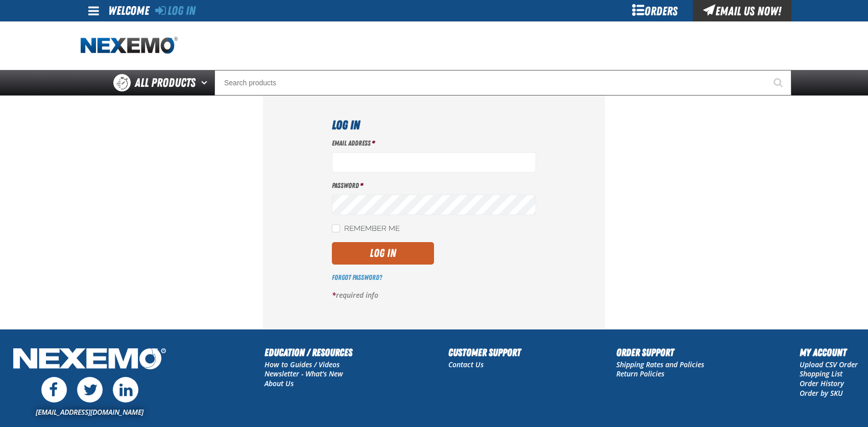 The height and width of the screenshot is (427, 868). Describe the element at coordinates (304, 373) in the screenshot. I see `a: Newsletter - What's New` at that location.